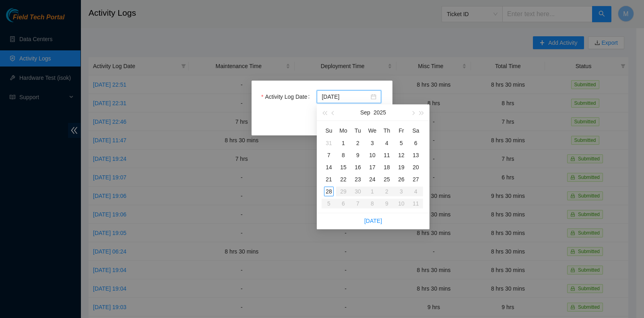  Describe the element at coordinates (416, 167) in the screenshot. I see `div: 20` at that location.